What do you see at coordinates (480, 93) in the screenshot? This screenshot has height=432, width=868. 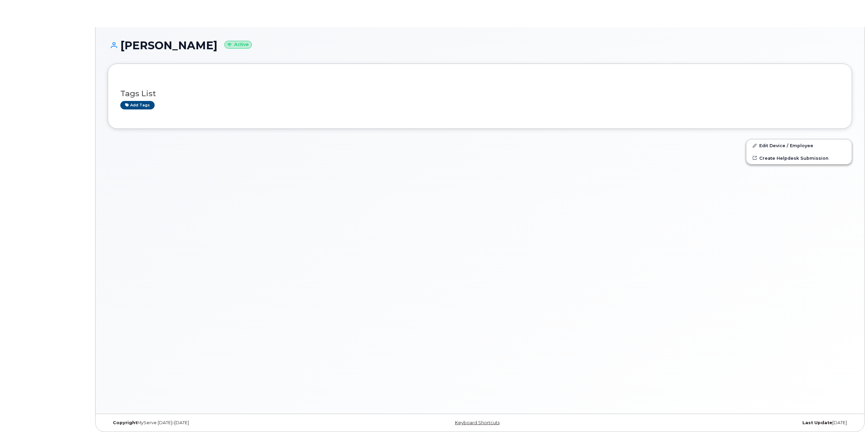 I see `h3: Tags List` at bounding box center [480, 93].